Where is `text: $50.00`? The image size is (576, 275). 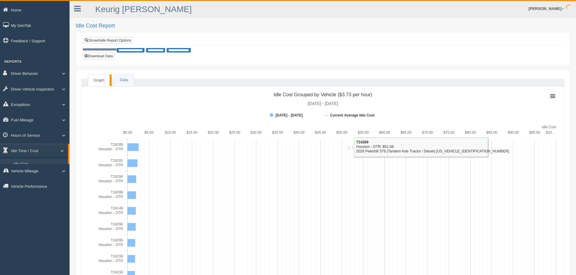
text: $50.00 is located at coordinates (342, 133).